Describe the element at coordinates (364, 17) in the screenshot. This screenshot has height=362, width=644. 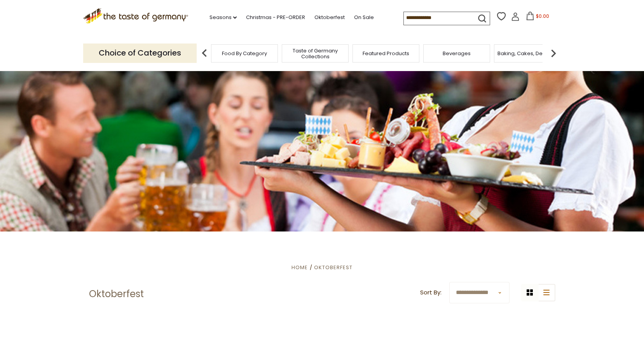
I see `a: On Sale` at that location.